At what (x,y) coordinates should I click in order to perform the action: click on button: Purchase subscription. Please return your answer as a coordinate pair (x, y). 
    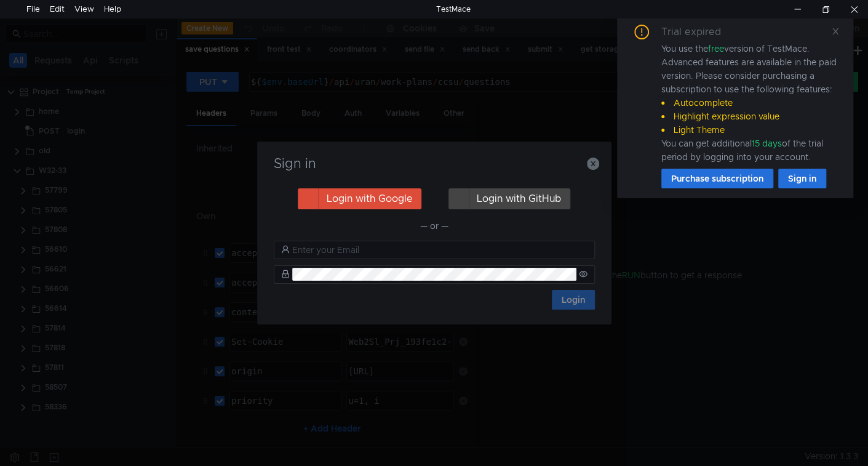
    Looking at the image, I should click on (717, 179).